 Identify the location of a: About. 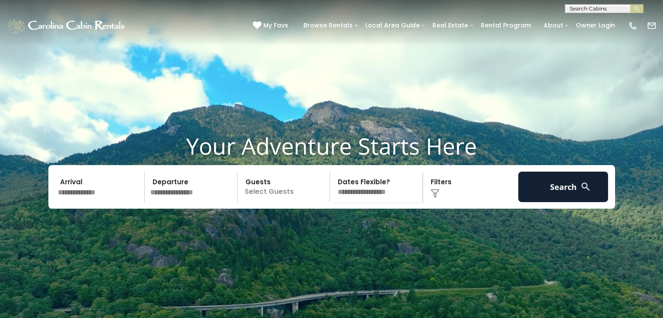
(553, 25).